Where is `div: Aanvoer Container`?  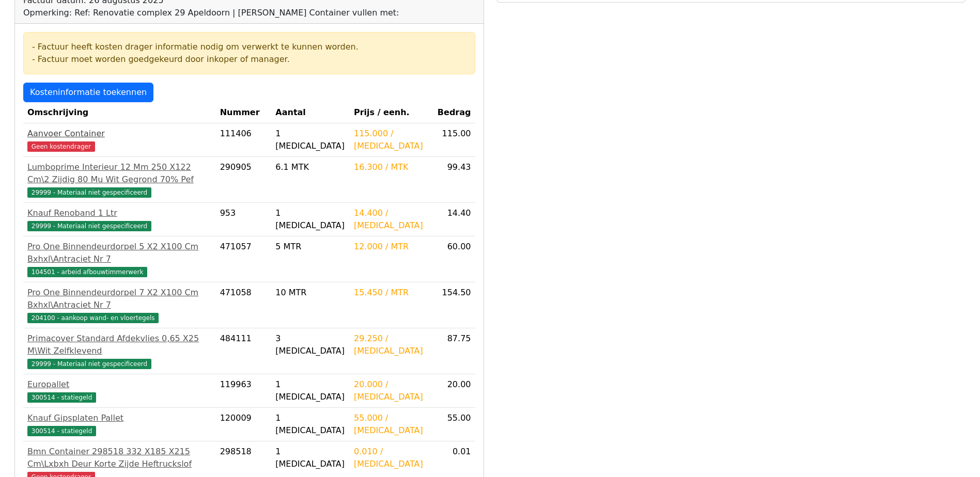 div: Aanvoer Container is located at coordinates (120, 134).